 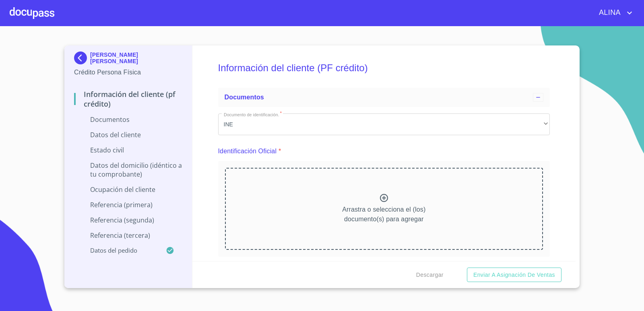 What do you see at coordinates (430, 275) in the screenshot?
I see `span: Descargar` at bounding box center [430, 275].